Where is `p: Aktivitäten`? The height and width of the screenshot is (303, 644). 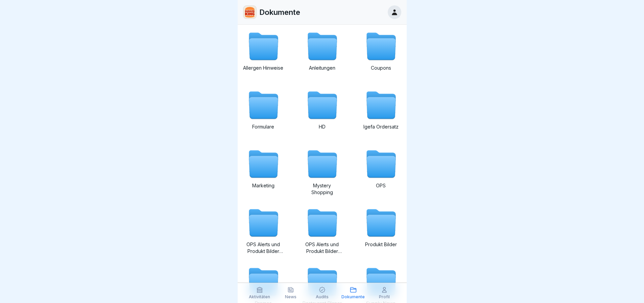
p: Aktivitäten is located at coordinates (259, 297).